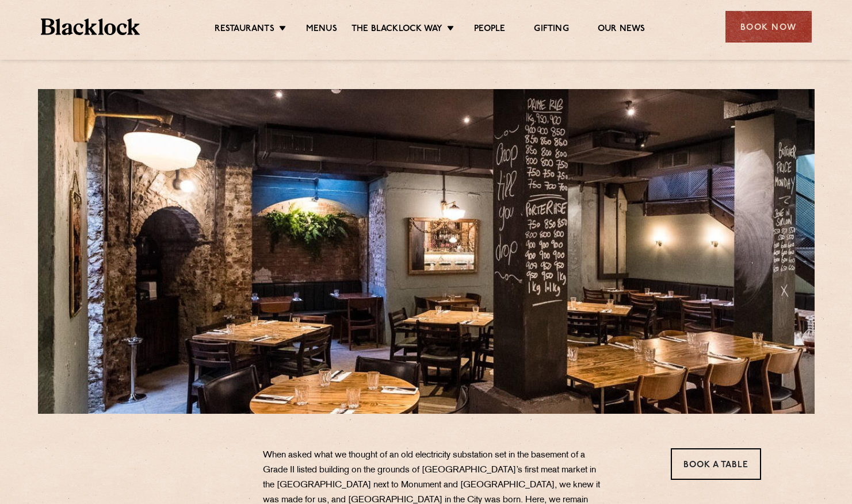 This screenshot has width=852, height=504. I want to click on a: People, so click(490, 30).